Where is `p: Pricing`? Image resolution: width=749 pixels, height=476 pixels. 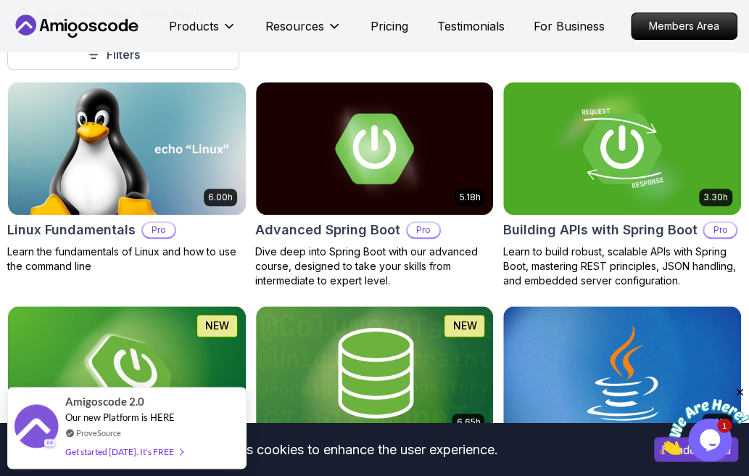
p: Pricing is located at coordinates (390, 26).